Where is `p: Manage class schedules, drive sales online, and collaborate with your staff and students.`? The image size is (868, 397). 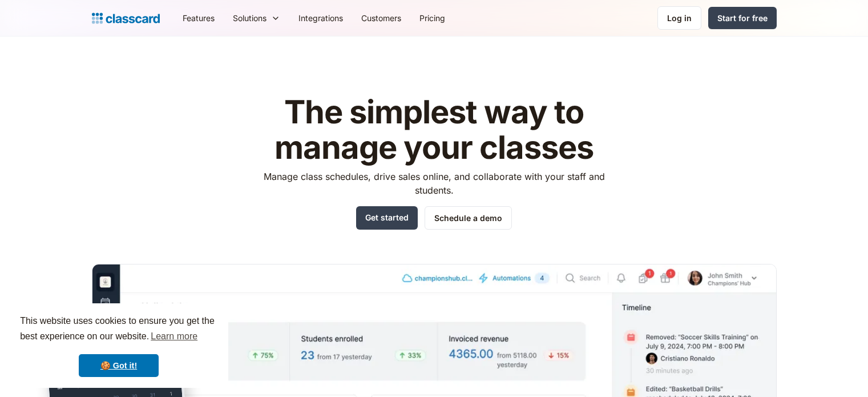
p: Manage class schedules, drive sales online, and collaborate with your staff and students. is located at coordinates (434, 183).